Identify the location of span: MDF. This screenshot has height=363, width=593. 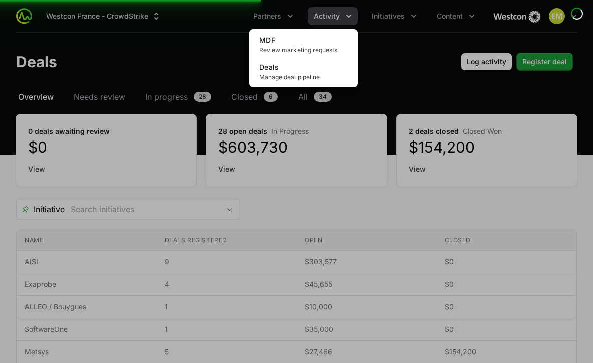
(268, 40).